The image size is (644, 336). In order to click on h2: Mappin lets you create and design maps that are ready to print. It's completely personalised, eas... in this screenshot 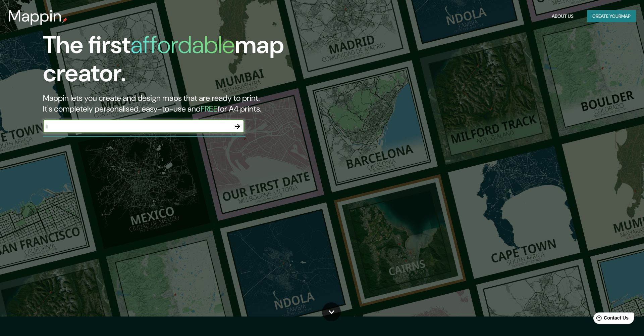, I will do `click(204, 103)`.